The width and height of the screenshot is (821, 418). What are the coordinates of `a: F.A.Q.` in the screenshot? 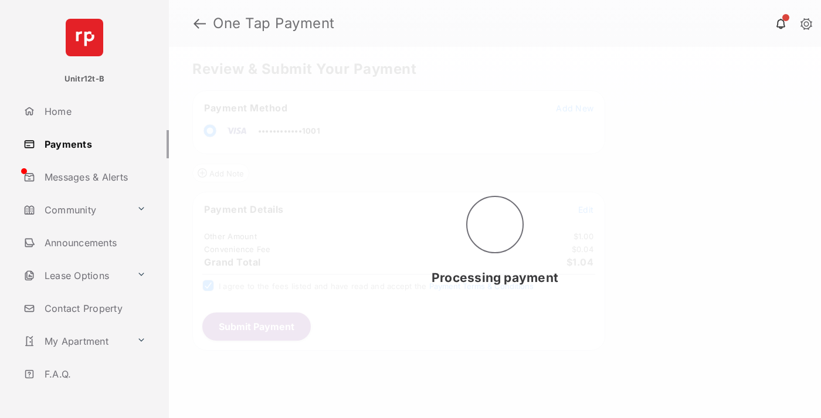 It's located at (94, 374).